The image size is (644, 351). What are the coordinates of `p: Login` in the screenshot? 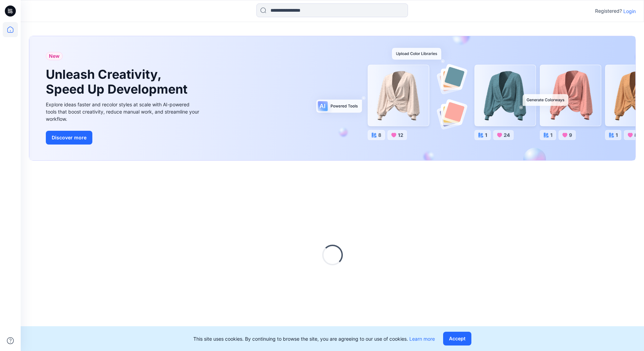 It's located at (629, 11).